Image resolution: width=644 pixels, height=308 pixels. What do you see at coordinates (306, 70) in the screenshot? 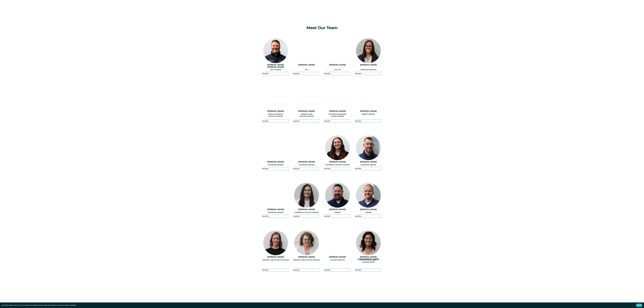
I see `p: CFO` at bounding box center [306, 70].